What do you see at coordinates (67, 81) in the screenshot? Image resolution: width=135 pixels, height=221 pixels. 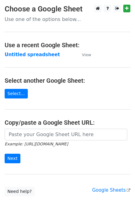 I see `h4: Select another Google Sheet:` at bounding box center [67, 81].